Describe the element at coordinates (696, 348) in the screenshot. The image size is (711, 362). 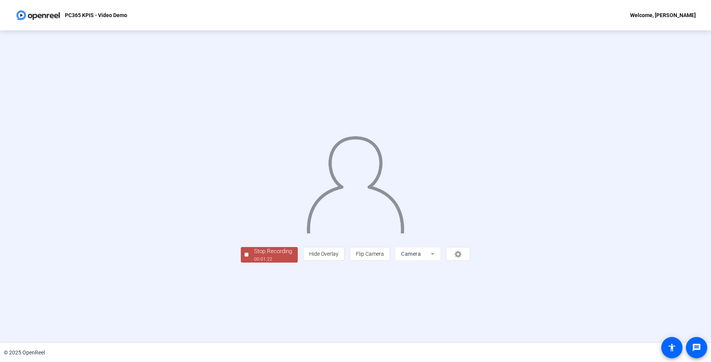
I see `mat-icon: message` at that location.